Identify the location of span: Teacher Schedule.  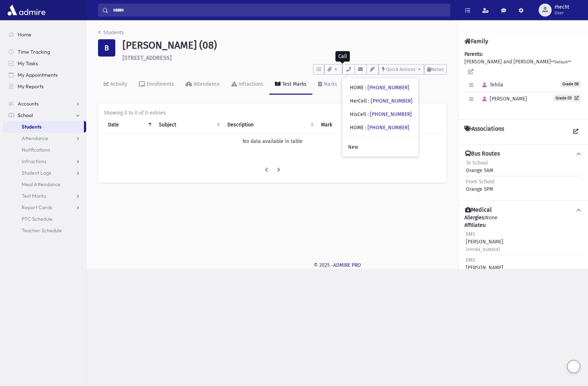
(42, 230).